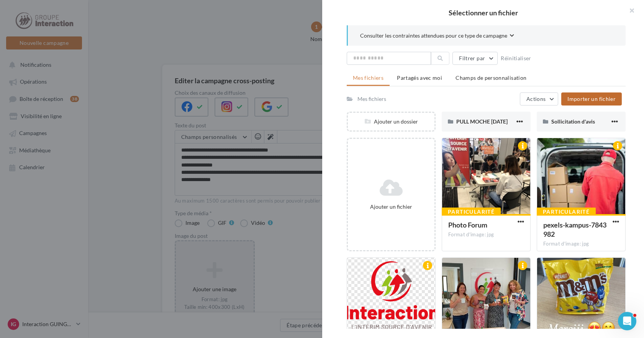 The height and width of the screenshot is (338, 644). I want to click on span: Photo Forum, so click(468, 225).